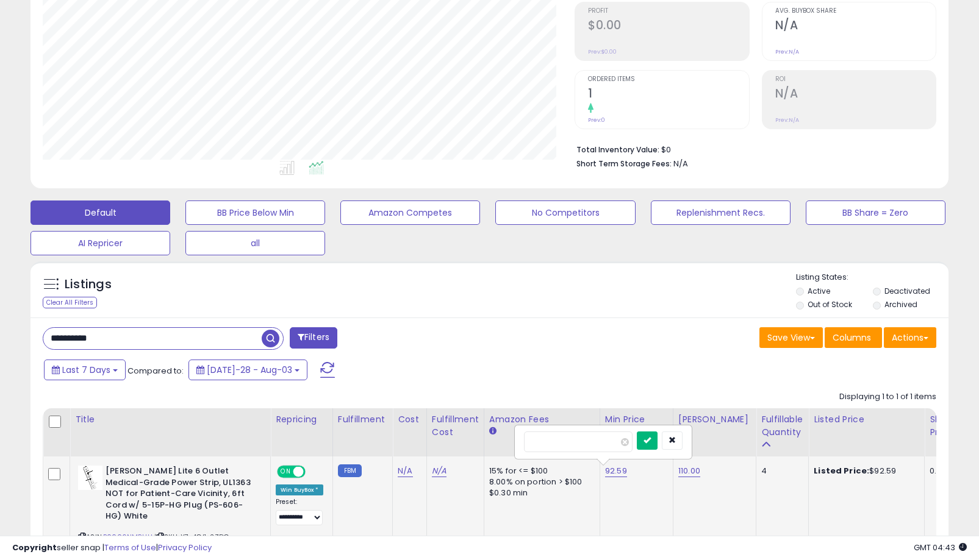 This screenshot has height=560, width=979. I want to click on div: Fulfillment, so click(362, 419).